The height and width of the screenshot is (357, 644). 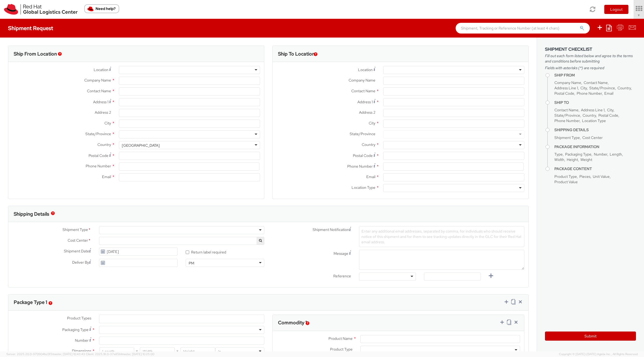 What do you see at coordinates (331, 230) in the screenshot?
I see `span: Shipment Notification` at bounding box center [331, 230].